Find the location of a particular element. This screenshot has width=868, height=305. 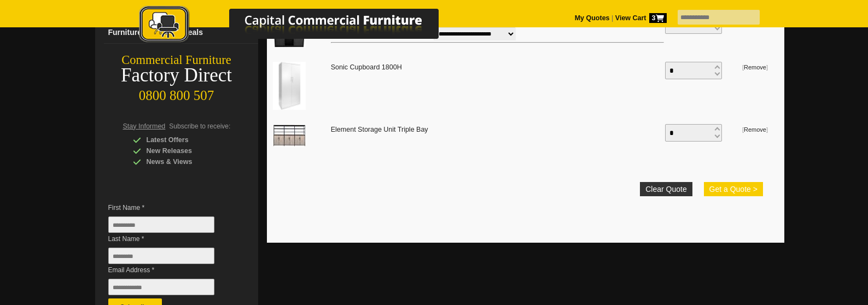

a: Furniture Clearance Deals is located at coordinates (181, 32).